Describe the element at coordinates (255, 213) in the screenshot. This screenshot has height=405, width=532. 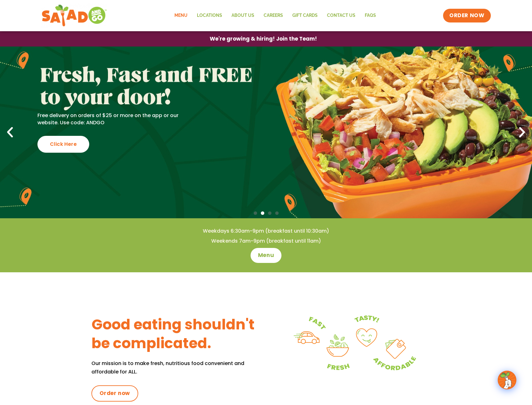
I see `span: Go to slide 1` at that location.